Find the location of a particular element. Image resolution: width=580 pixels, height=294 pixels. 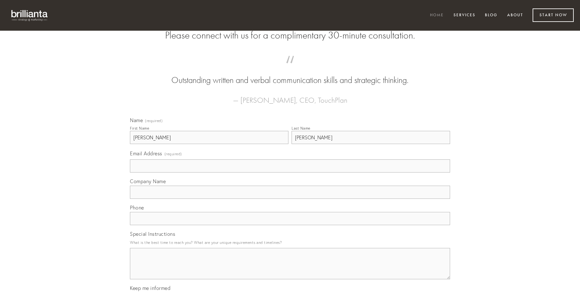

img: brillianta - research, strategy, marketing is located at coordinates (30, 15).